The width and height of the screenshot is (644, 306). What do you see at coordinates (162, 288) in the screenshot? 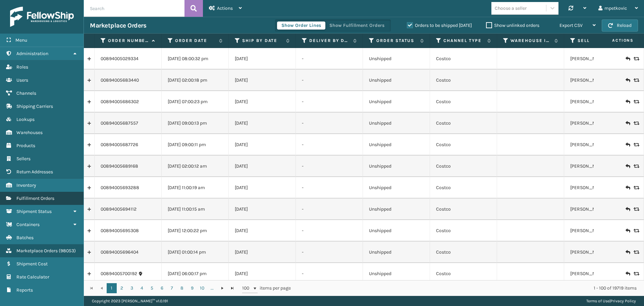
I see `a: 6` at bounding box center [162, 288].